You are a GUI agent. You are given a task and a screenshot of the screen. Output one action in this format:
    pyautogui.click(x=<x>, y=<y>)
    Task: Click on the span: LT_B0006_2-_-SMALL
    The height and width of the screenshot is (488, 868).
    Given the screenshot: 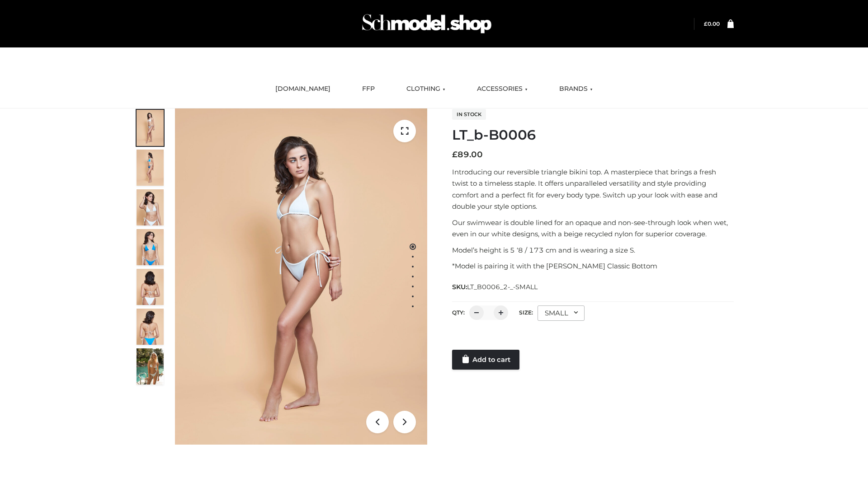 What is the action you would take?
    pyautogui.click(x=503, y=287)
    